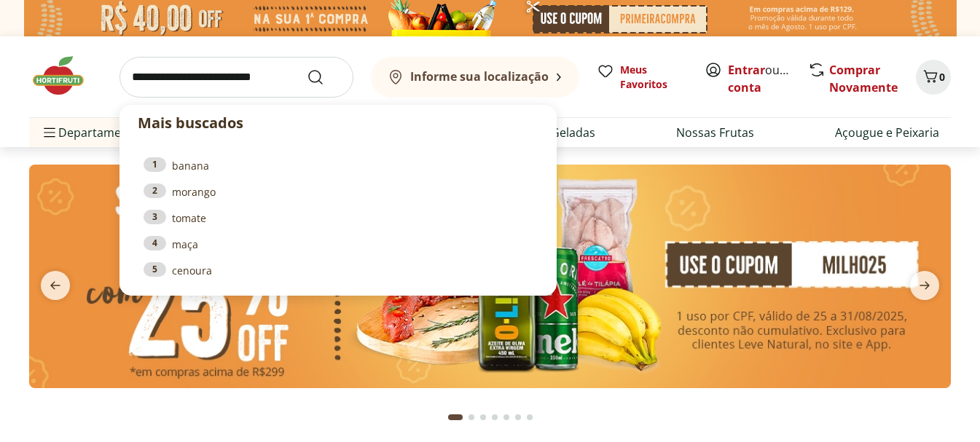 This screenshot has width=980, height=442. I want to click on button: next, so click(924, 285).